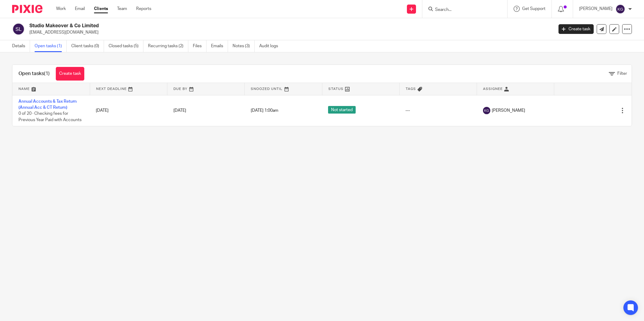 Image resolution: width=644 pixels, height=321 pixels. What do you see at coordinates (21, 46) in the screenshot?
I see `a: Details` at bounding box center [21, 46].